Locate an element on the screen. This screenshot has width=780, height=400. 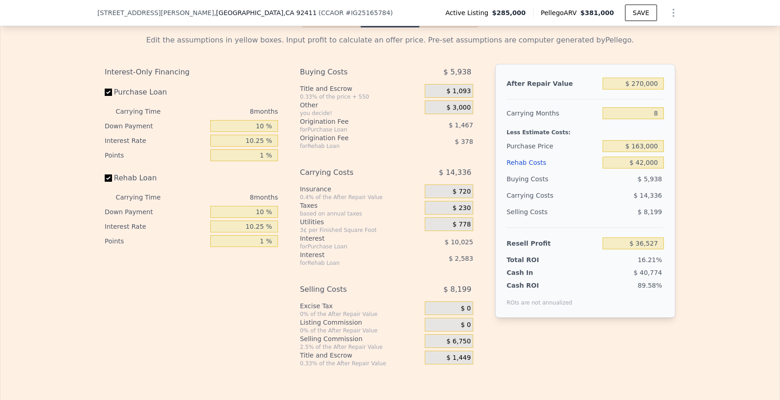
span: Pellego ARV is located at coordinates (560, 13).